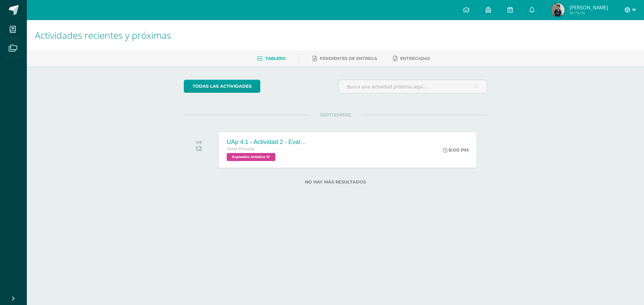  I want to click on label: No hay más resultados, so click(335, 182).